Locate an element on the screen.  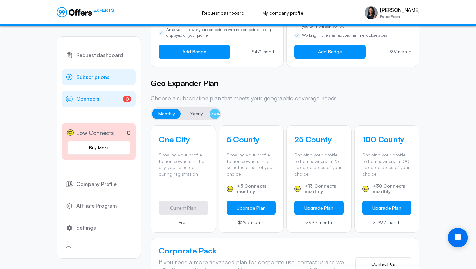
span: Connects is located at coordinates (88, 99).